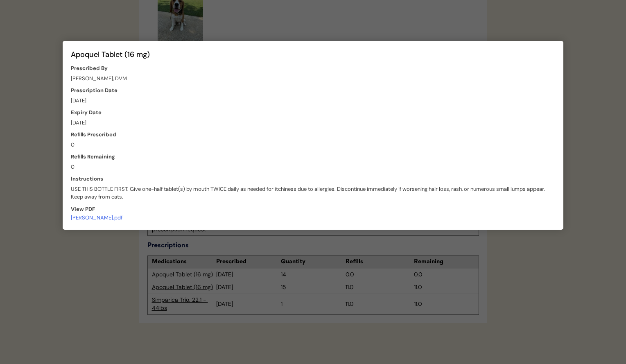  Describe the element at coordinates (94, 134) in the screenshot. I see `div: Refills Prescribed` at that location.